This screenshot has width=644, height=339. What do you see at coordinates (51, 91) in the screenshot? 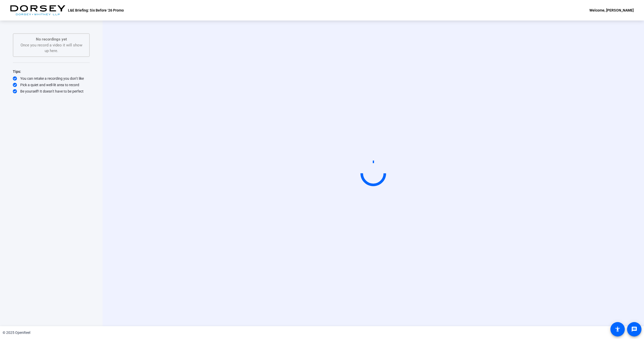
I see `div: Be yourself! It doesn’t have to be perfect` at bounding box center [51, 91].